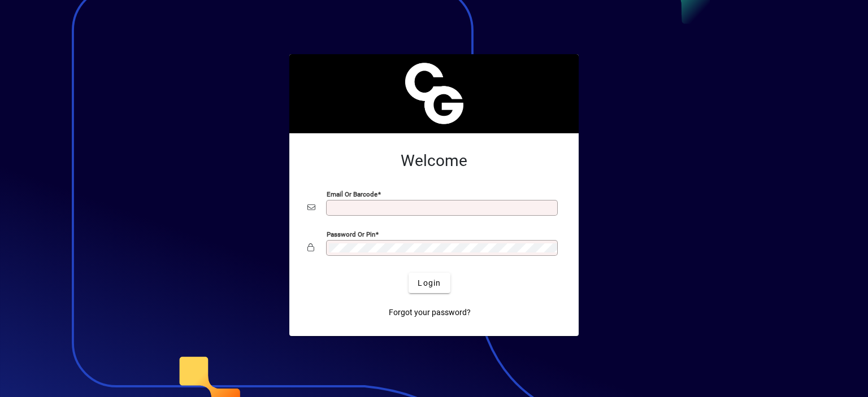 The height and width of the screenshot is (397, 868). What do you see at coordinates (434, 161) in the screenshot?
I see `h2: Welcome` at bounding box center [434, 161].